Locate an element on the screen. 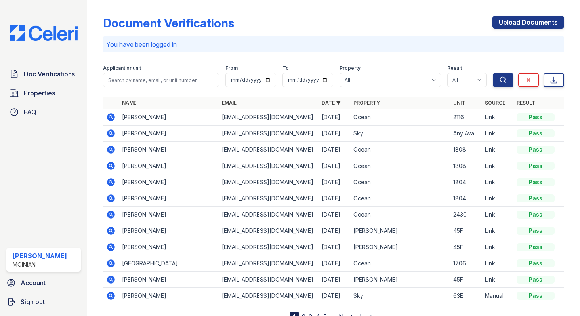 The width and height of the screenshot is (580, 316). a: Sign out is located at coordinates (44, 302).